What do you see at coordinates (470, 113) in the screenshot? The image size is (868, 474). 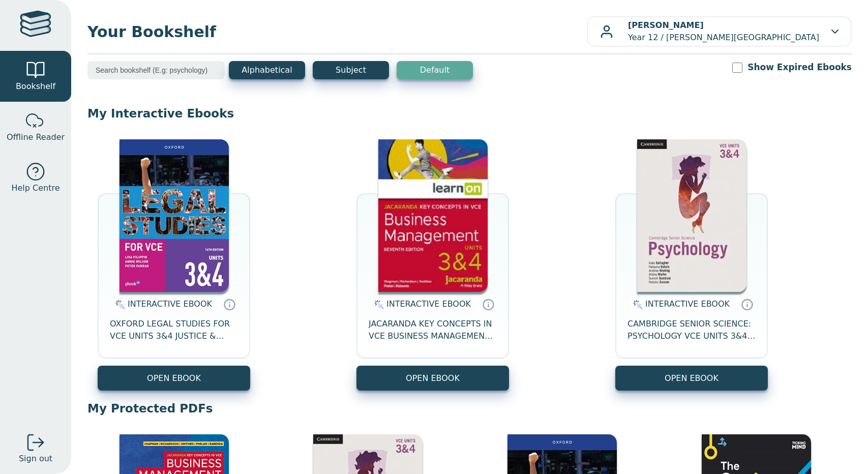 I see `p: My Interactive Ebooks` at bounding box center [470, 113].